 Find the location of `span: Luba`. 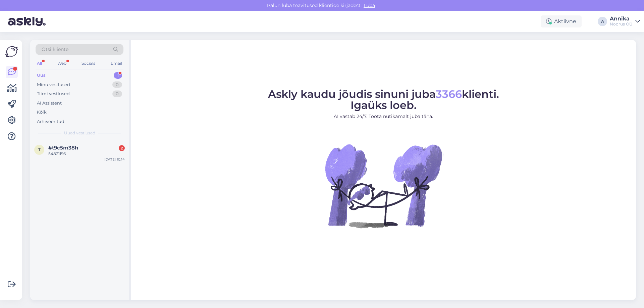

span: Luba is located at coordinates (369, 6).